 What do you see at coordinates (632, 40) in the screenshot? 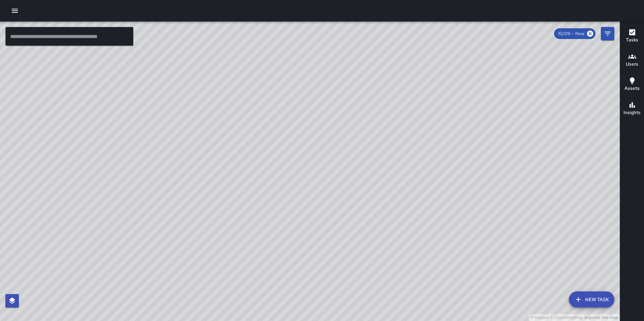
I see `h6: Tasks` at bounding box center [632, 40].